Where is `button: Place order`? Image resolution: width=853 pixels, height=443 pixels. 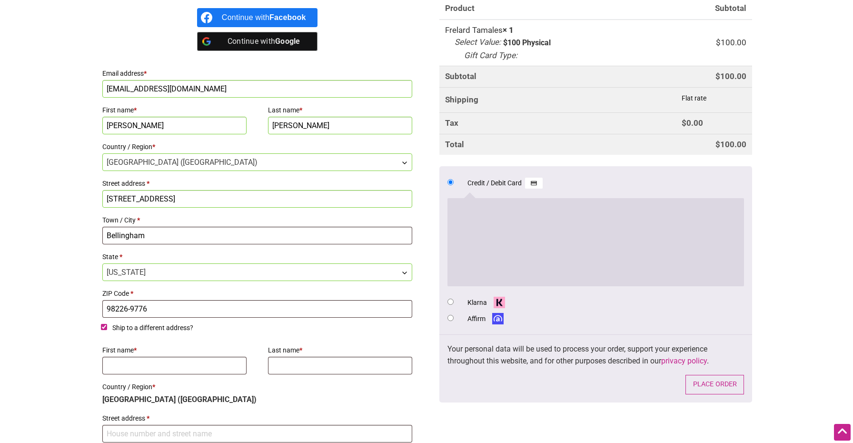
button: Place order is located at coordinates (715, 384).